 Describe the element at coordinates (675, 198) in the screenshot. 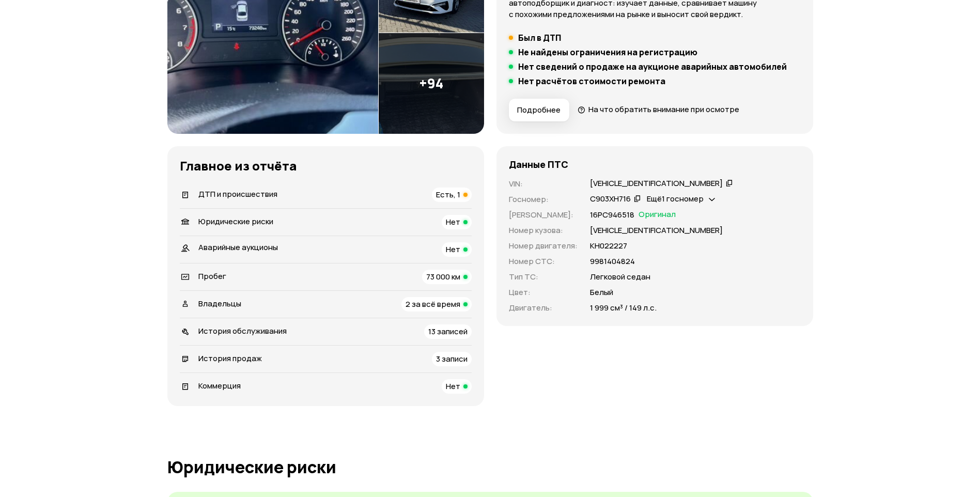

I see `span: Ещё 1 госномер` at that location.